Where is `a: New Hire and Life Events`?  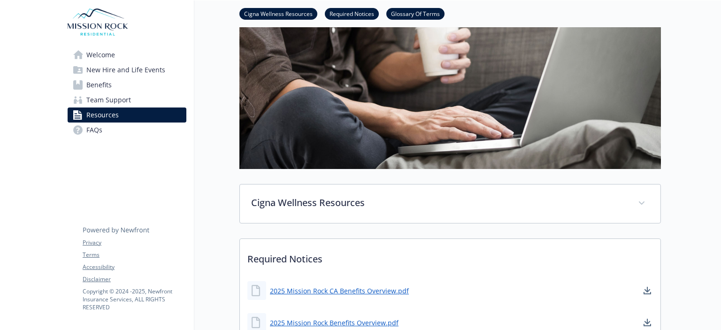 a: New Hire and Life Events is located at coordinates (127, 70).